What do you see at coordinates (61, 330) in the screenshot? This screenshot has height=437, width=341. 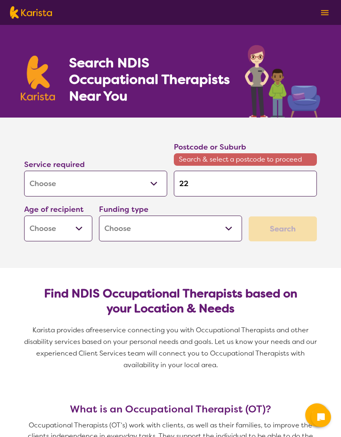 I see `span: Karista provides a` at bounding box center [61, 330].